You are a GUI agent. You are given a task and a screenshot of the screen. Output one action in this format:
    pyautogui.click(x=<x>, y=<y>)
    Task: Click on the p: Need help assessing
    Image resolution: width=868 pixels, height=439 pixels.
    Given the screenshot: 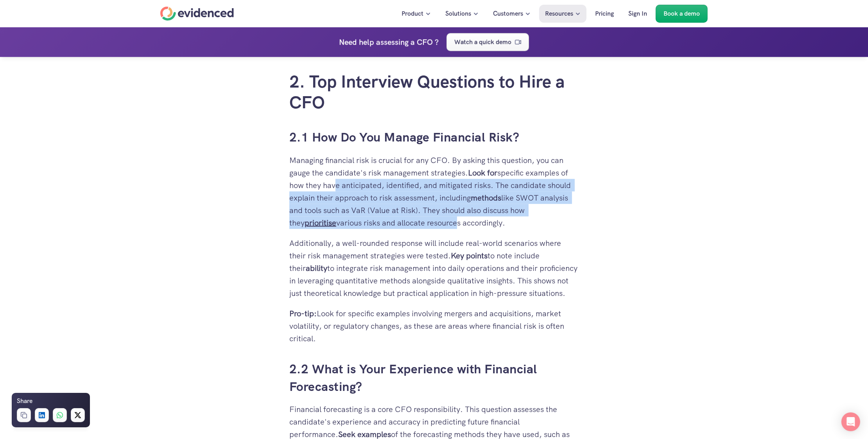 What is the action you would take?
    pyautogui.click(x=374, y=42)
    